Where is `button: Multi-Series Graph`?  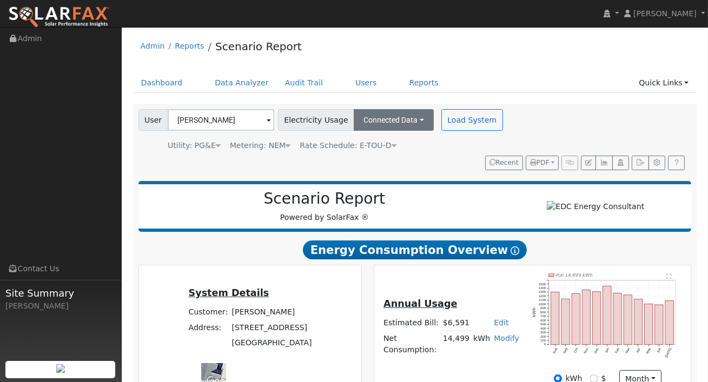
button: Multi-Series Graph is located at coordinates (603, 163).